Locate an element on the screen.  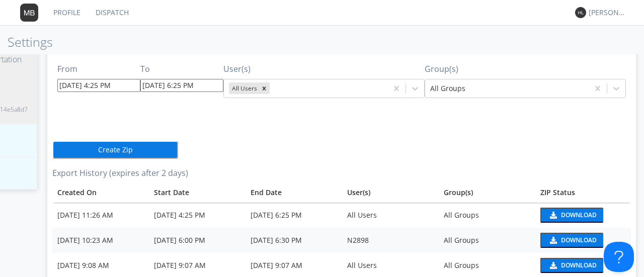
div: N2898 is located at coordinates (390, 241).